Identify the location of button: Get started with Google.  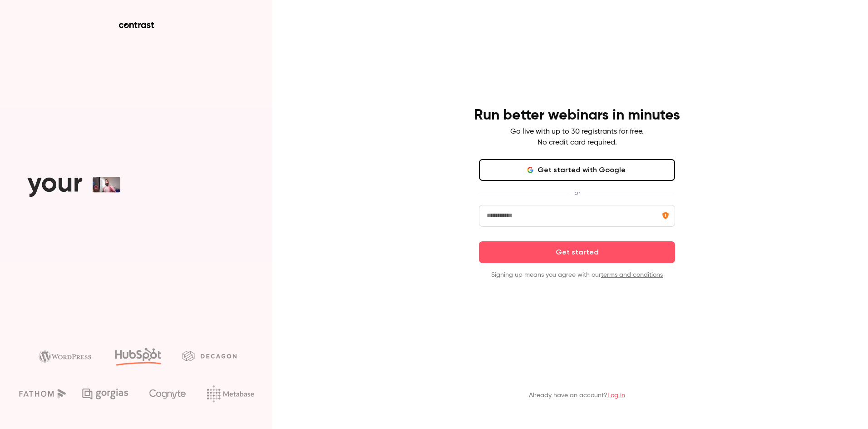
(577, 170).